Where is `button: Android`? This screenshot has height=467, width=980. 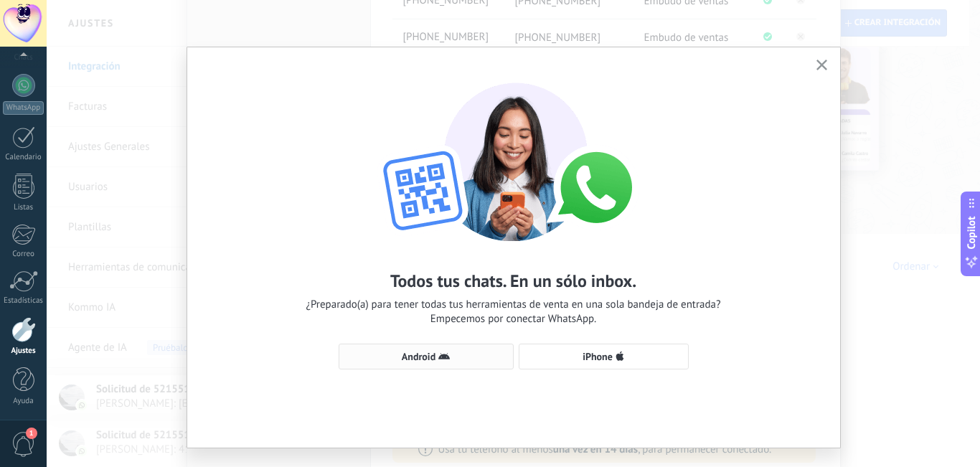
button: Android is located at coordinates (426, 357).